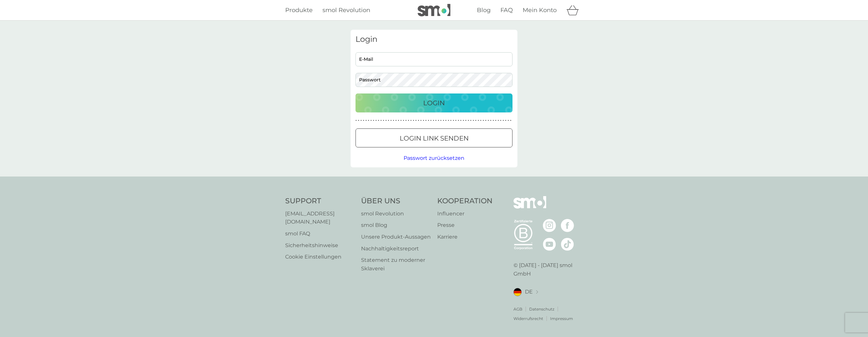  I want to click on img: smol, so click(434, 10).